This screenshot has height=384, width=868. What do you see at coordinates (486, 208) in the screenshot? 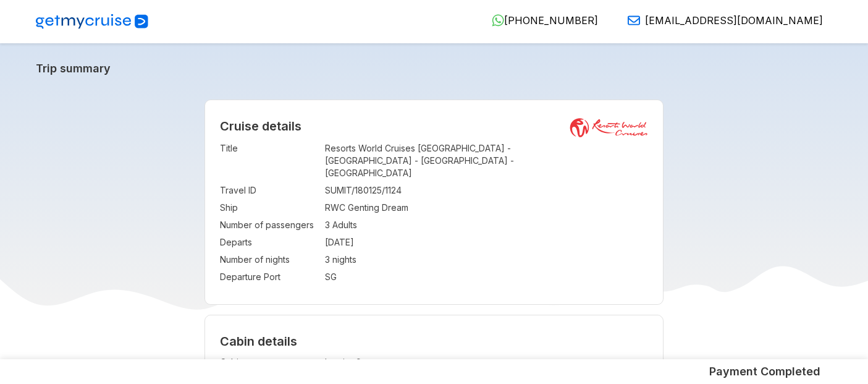
I see `td: RWC Genting Dream` at bounding box center [486, 208].